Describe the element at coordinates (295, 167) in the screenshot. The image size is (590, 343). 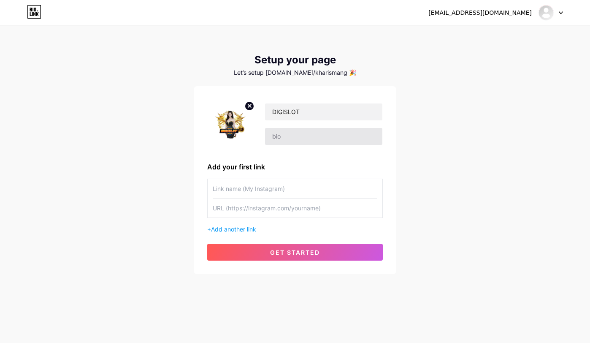
I see `div: Add your first link` at that location.